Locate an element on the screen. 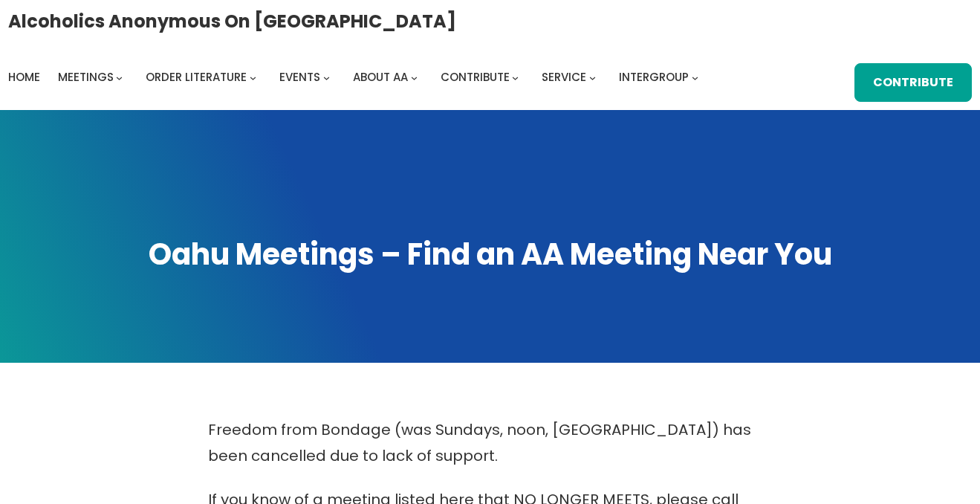  button: Intergroup submenu is located at coordinates (694, 76).